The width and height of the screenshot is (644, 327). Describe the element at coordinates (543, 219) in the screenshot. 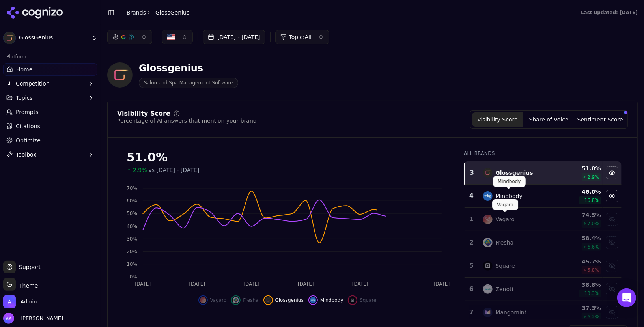

I see `tr: 1vagaroVagaro74.5%7.0%Show vagaro data` at that location.